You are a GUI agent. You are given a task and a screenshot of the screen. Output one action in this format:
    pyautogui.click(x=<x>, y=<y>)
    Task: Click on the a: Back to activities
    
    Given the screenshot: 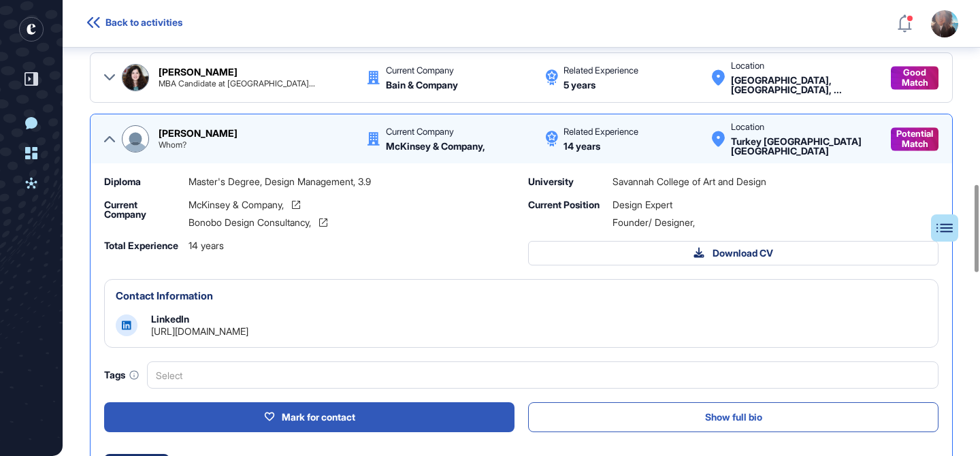 What is the action you would take?
    pyautogui.click(x=135, y=23)
    